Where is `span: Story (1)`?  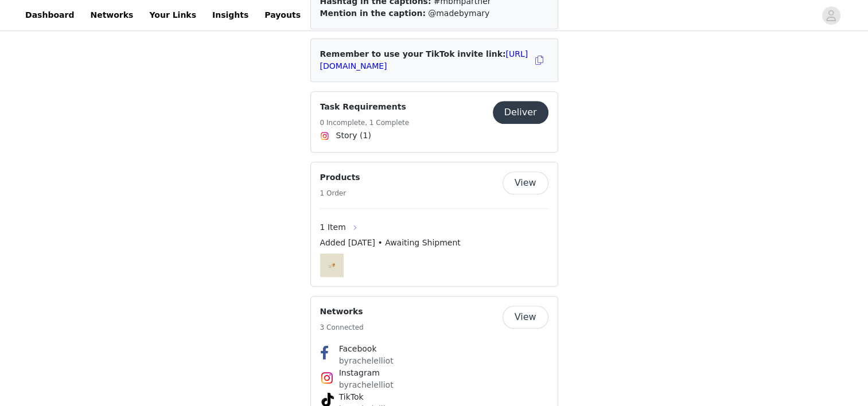
span: Story (1) is located at coordinates (353, 135).